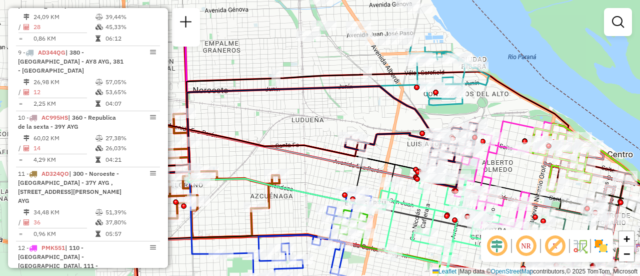 Image resolution: width=640 pixels, height=276 pixels. What do you see at coordinates (130, 17) in the screenshot?
I see `td: 39,44%` at bounding box center [130, 17].